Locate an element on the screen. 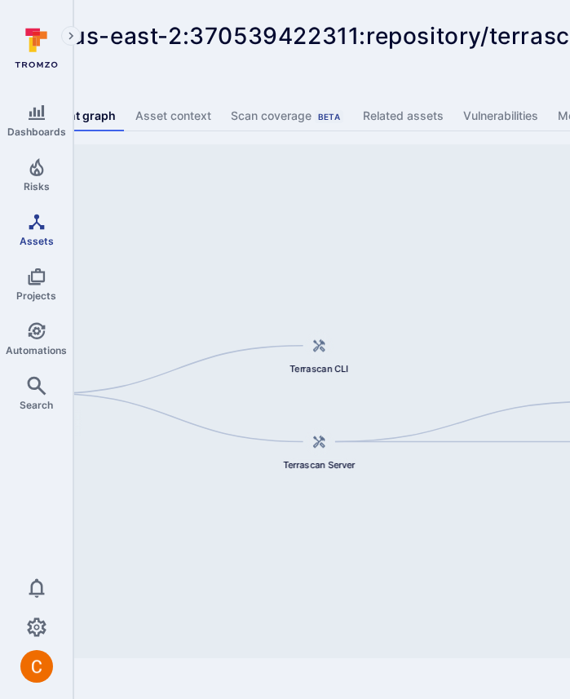 The image size is (570, 699). span: Automations is located at coordinates (36, 350).